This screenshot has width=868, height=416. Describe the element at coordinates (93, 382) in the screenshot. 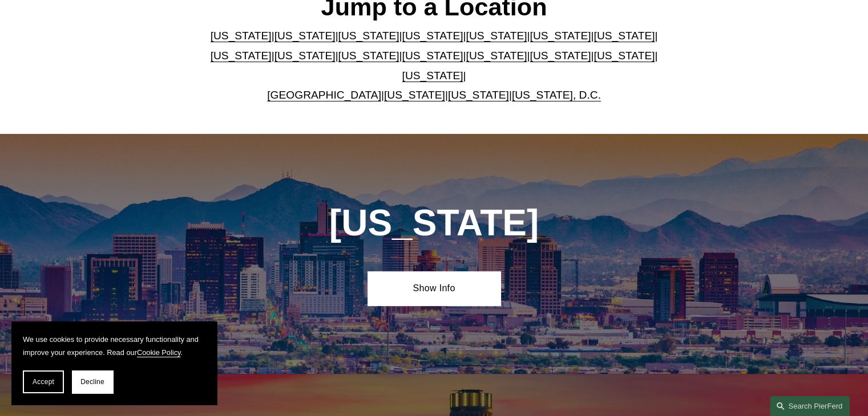

I see `span: Decline` at that location.